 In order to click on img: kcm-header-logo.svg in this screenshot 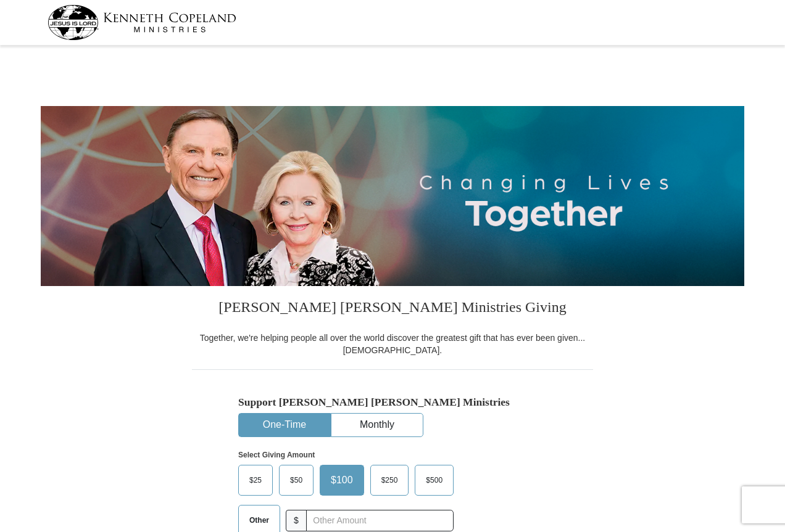, I will do `click(142, 23)`.